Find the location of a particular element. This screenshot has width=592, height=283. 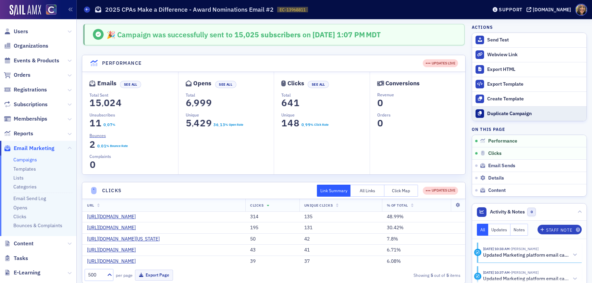

section: 0.01 is located at coordinates (101, 146).